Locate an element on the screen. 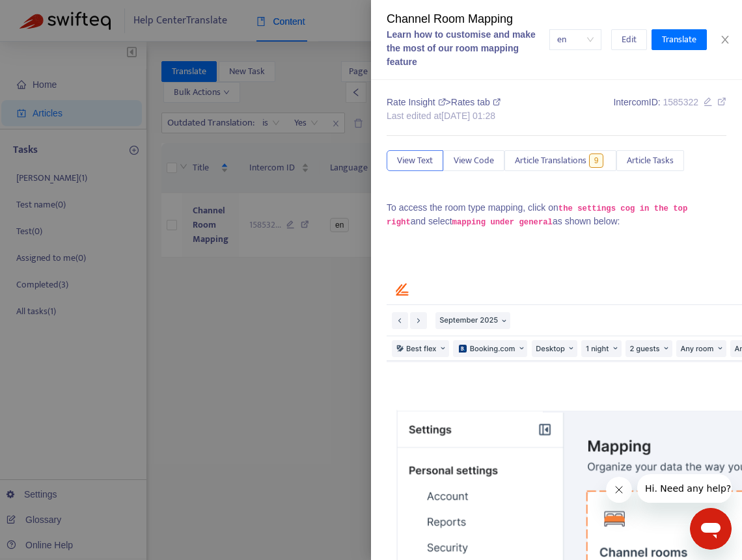 The height and width of the screenshot is (560, 742). button: Close is located at coordinates (725, 40).